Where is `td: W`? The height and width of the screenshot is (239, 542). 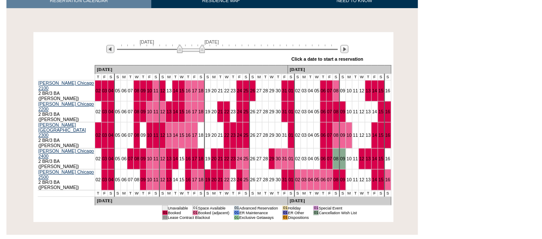 td: W is located at coordinates (316, 77).